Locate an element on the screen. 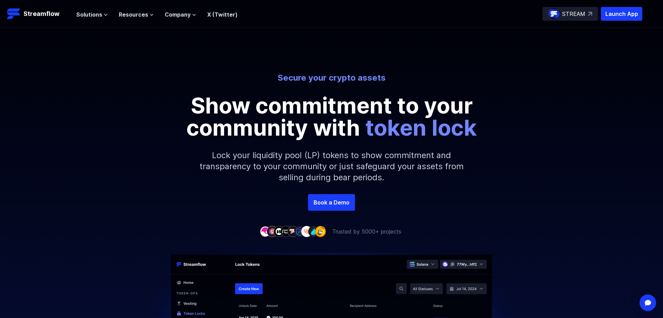  img: company-1 is located at coordinates (265, 231).